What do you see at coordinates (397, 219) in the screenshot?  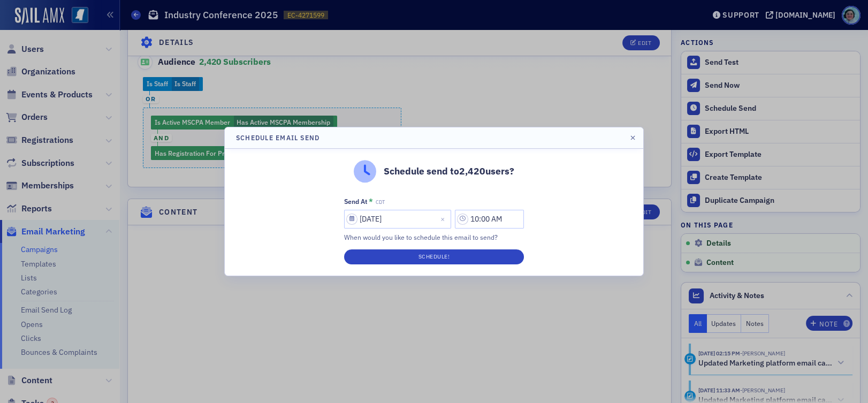 I see `input: MM/DD/YYYY` at bounding box center [397, 219].